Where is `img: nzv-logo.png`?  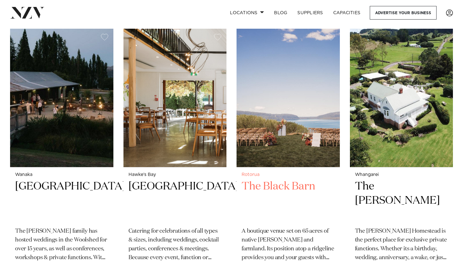
img: nzv-logo.png is located at coordinates (27, 13).